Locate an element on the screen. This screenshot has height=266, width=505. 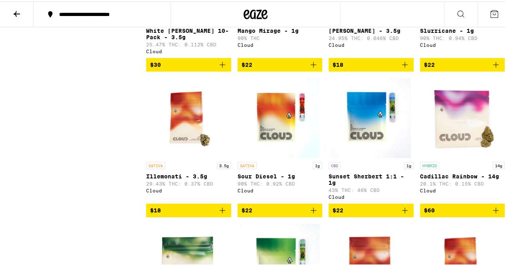
span: Hi. Need any help? is located at coordinates (31, 9).